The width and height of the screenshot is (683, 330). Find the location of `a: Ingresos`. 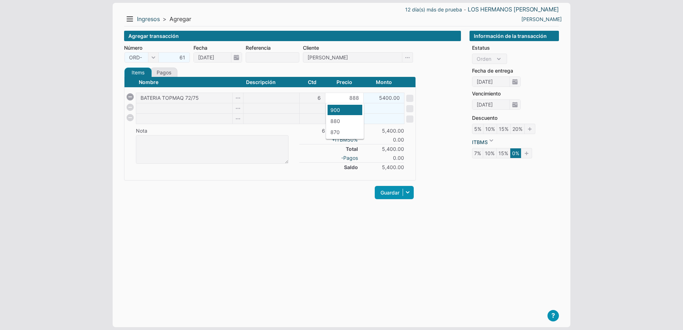

a: Ingresos is located at coordinates (148, 19).